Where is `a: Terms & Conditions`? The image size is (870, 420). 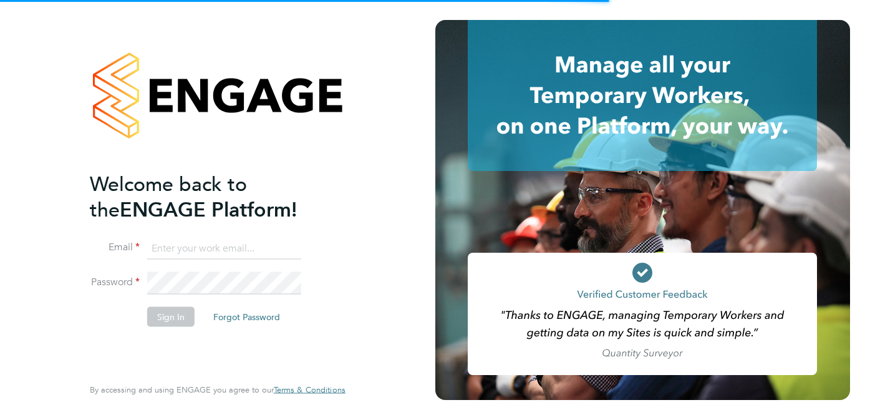 a: Terms & Conditions is located at coordinates (309, 390).